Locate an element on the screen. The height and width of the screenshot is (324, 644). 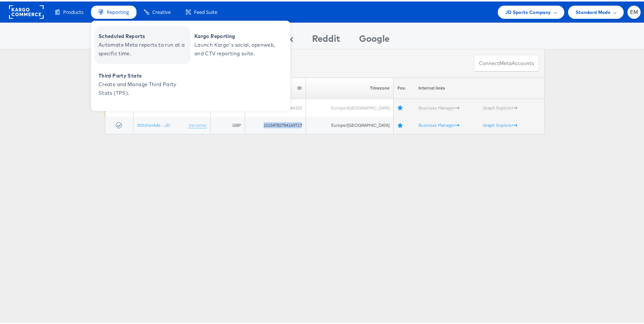
span: Feed Suite is located at coordinates (205, 10).